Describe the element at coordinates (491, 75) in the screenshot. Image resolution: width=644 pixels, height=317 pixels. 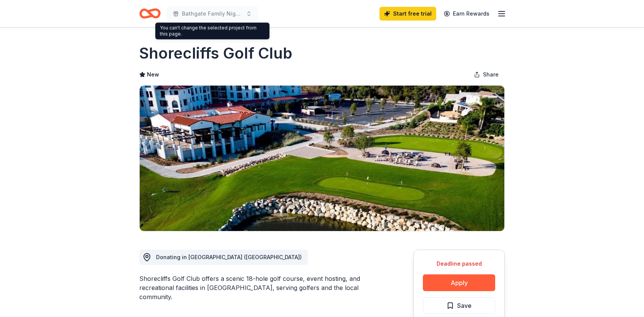
I see `span: Share` at that location.